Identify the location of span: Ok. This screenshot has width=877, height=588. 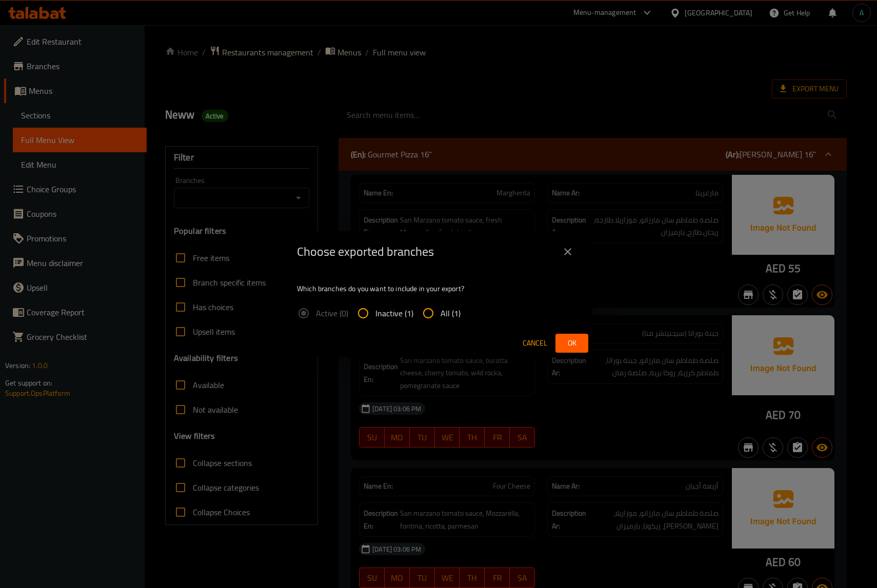
(572, 343).